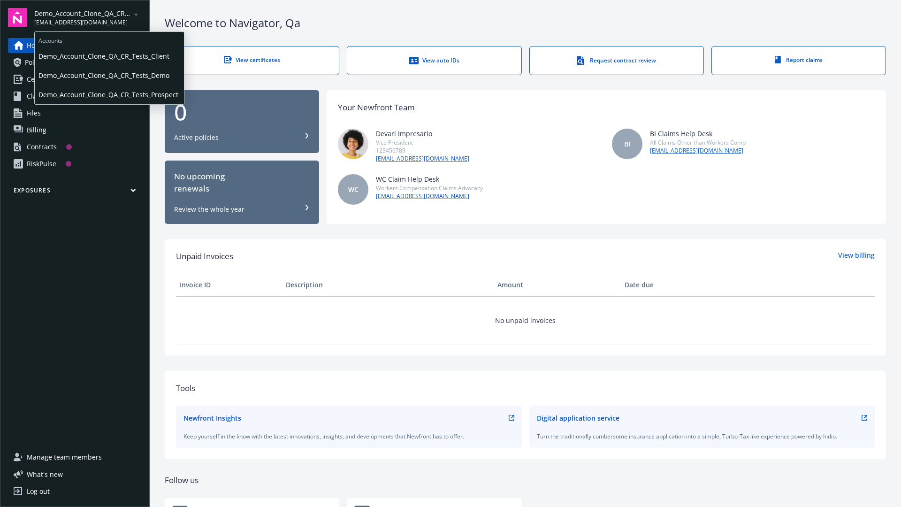  Describe the element at coordinates (242, 192) in the screenshot. I see `button: No upcomingrenewalsReview the whole year` at that location.